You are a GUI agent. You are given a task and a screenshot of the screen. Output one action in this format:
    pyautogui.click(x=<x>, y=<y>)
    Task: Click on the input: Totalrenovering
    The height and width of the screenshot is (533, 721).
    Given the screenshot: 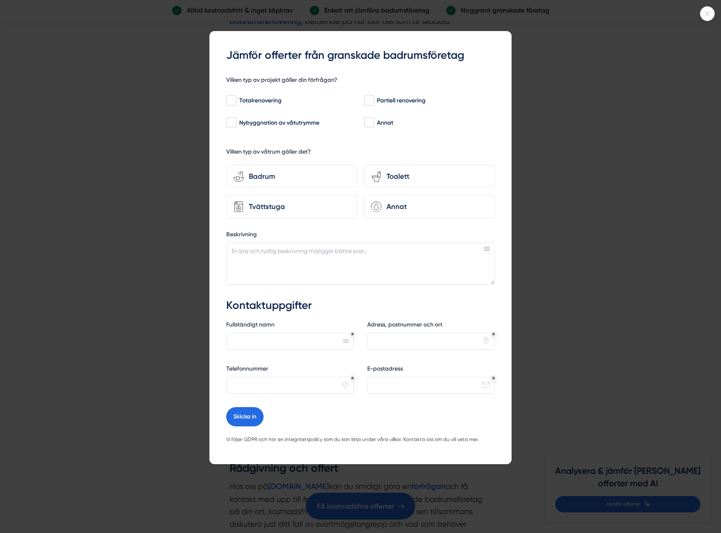 What is the action you would take?
    pyautogui.click(x=231, y=101)
    